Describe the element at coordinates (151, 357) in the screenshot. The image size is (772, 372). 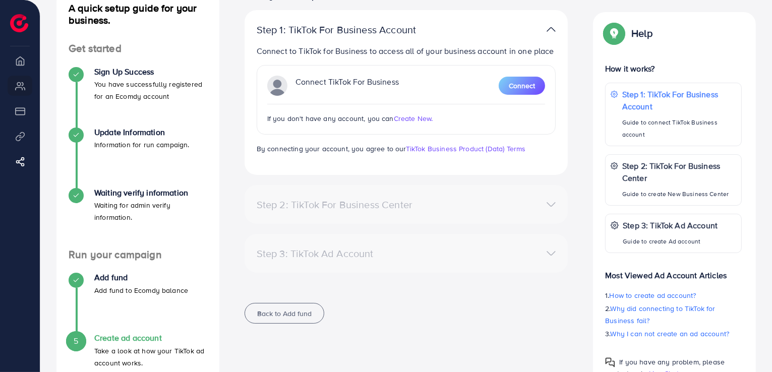
I see `p: Take a look at how your TikTok ad account works.` at that location.